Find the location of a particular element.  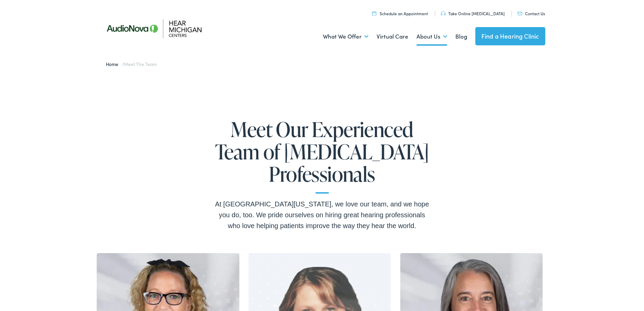

a: Schedule an Appointment is located at coordinates (400, 13).